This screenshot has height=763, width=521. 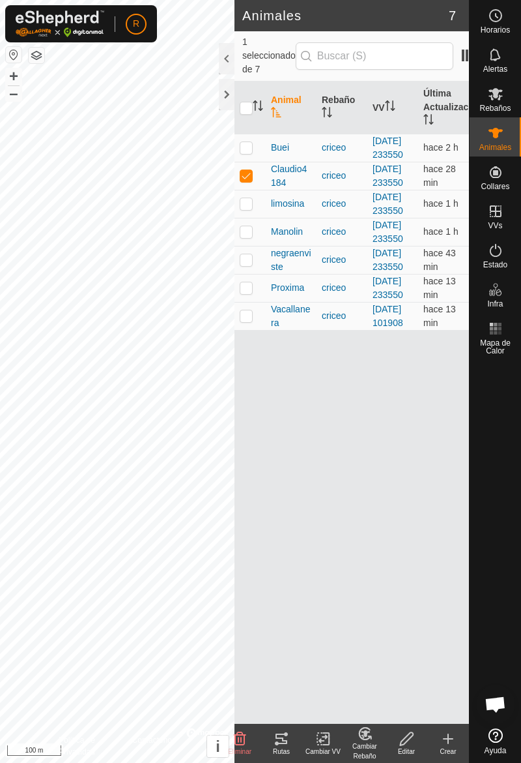 What do you see at coordinates (495, 265) in the screenshot?
I see `span: Estado` at bounding box center [495, 265].